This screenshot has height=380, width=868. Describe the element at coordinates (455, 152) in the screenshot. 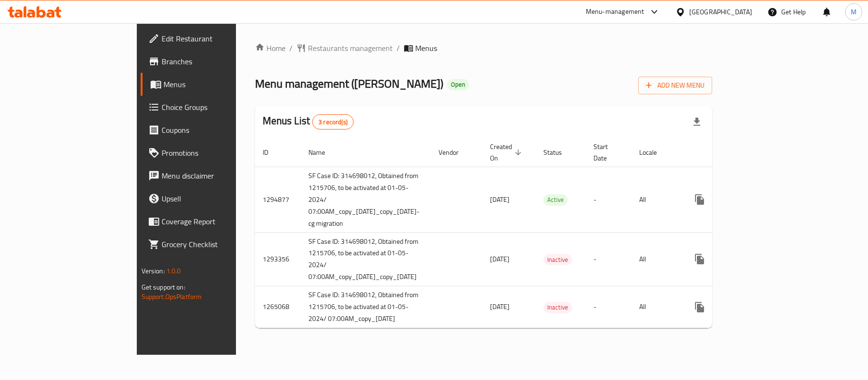

I see `span: Vendor` at that location.